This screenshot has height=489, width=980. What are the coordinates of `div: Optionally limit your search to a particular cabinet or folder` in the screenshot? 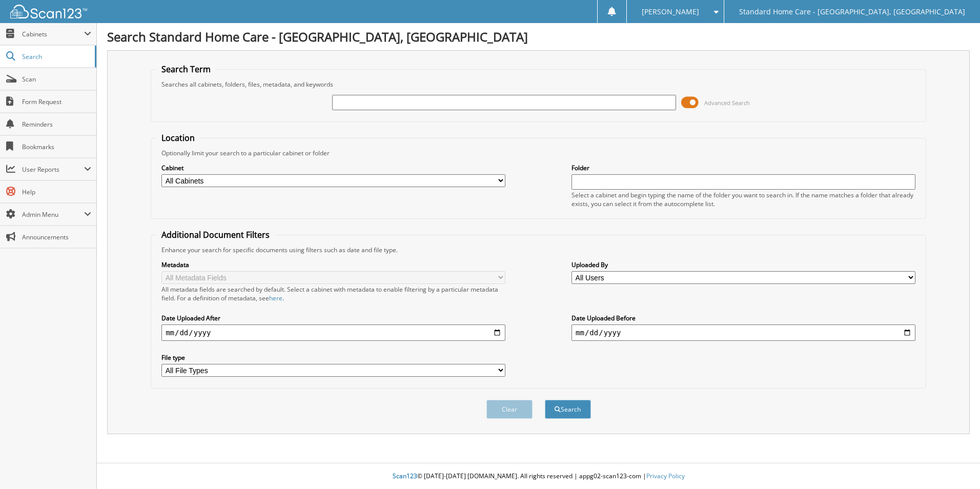 It's located at (538, 153).